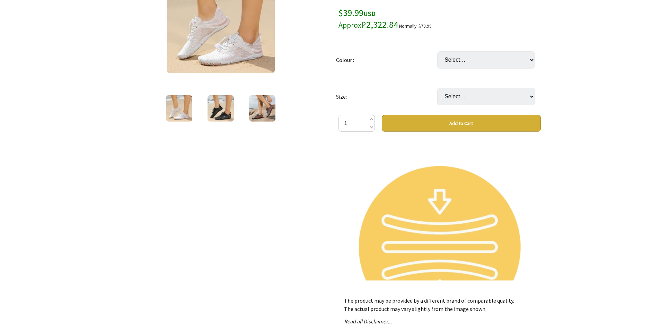  What do you see at coordinates (415, 26) in the screenshot?
I see `small: Normally: $79.99` at bounding box center [415, 26].